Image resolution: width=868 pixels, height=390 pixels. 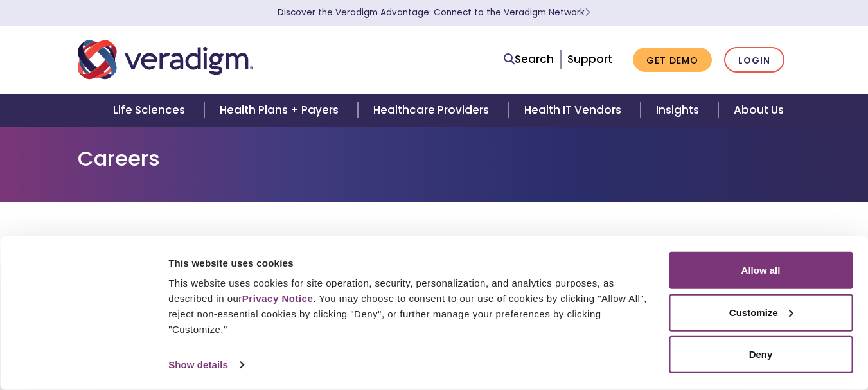 What do you see at coordinates (754, 60) in the screenshot?
I see `a: Login` at bounding box center [754, 60].